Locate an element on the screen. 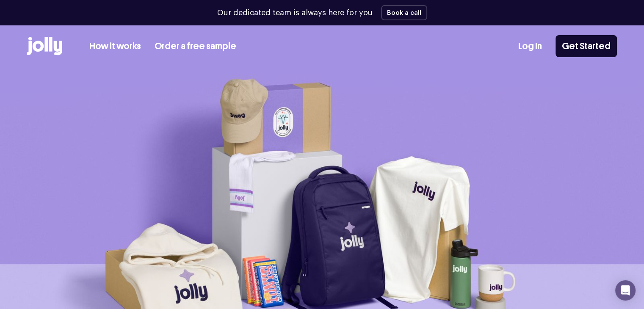 This screenshot has width=644, height=309. a: Order a free sample is located at coordinates (195, 46).